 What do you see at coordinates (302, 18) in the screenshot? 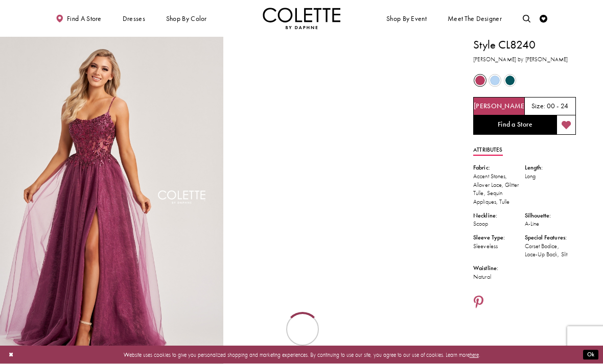
I see `img: Colette by Daphne` at bounding box center [302, 18].